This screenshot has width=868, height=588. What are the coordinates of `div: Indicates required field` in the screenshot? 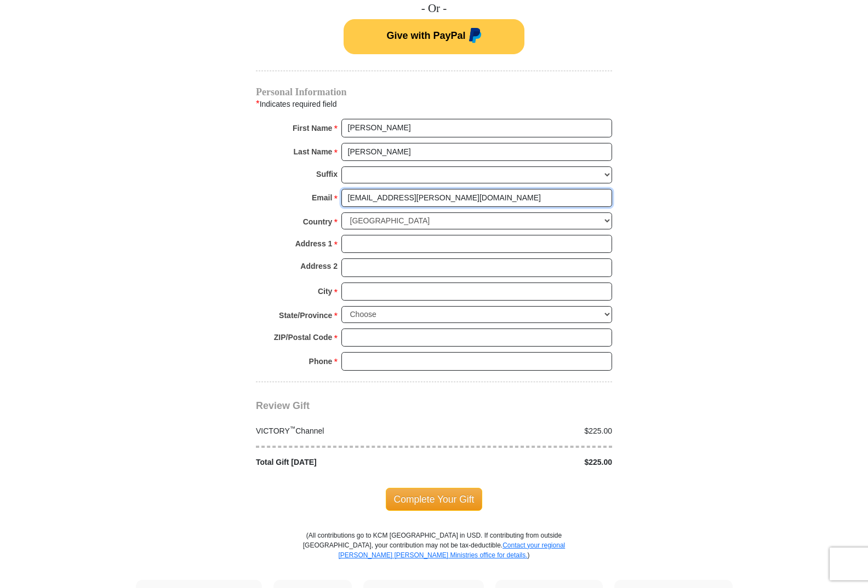 It's located at (434, 104).